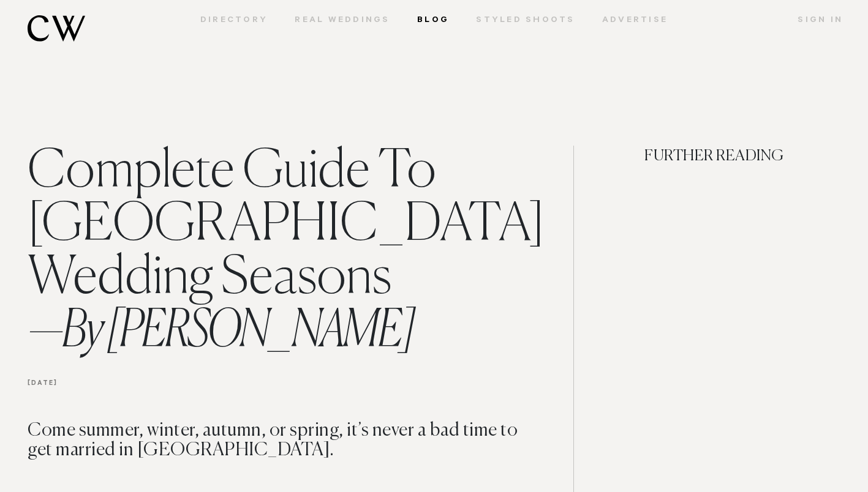 Image resolution: width=868 pixels, height=492 pixels. What do you see at coordinates (434, 21) in the screenshot?
I see `a: Blog` at bounding box center [434, 21].